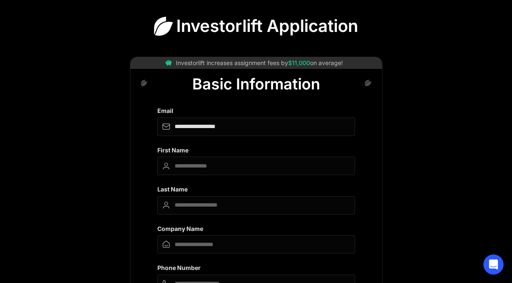 Image resolution: width=512 pixels, height=283 pixels. What do you see at coordinates (259, 63) in the screenshot?
I see `div: Investorlift increases assignment fees by on average!` at bounding box center [259, 63].